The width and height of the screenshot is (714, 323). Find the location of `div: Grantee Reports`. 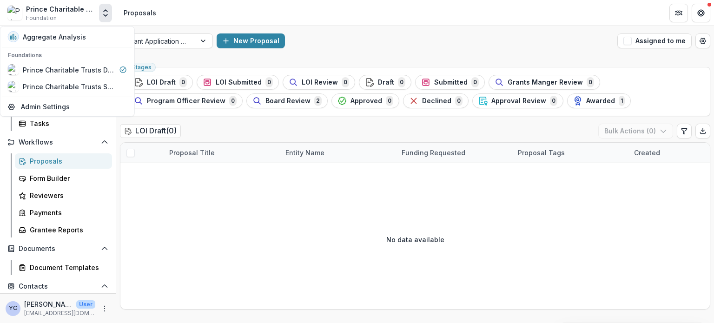

div: Grantee Reports is located at coordinates (67, 229).